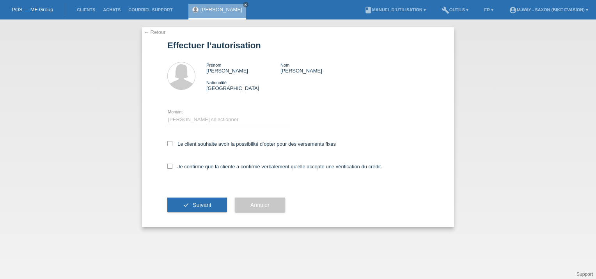  I want to click on a: buildOutils ▾, so click(455, 10).